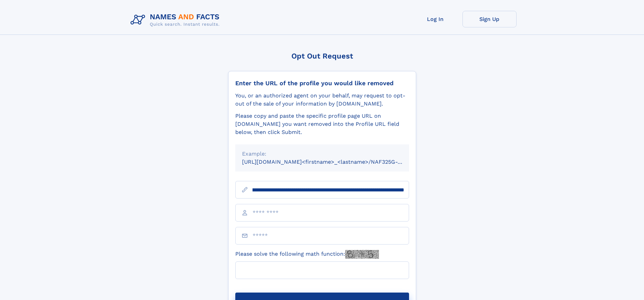 Image resolution: width=644 pixels, height=300 pixels. I want to click on div: Opt Out Request, so click(322, 56).